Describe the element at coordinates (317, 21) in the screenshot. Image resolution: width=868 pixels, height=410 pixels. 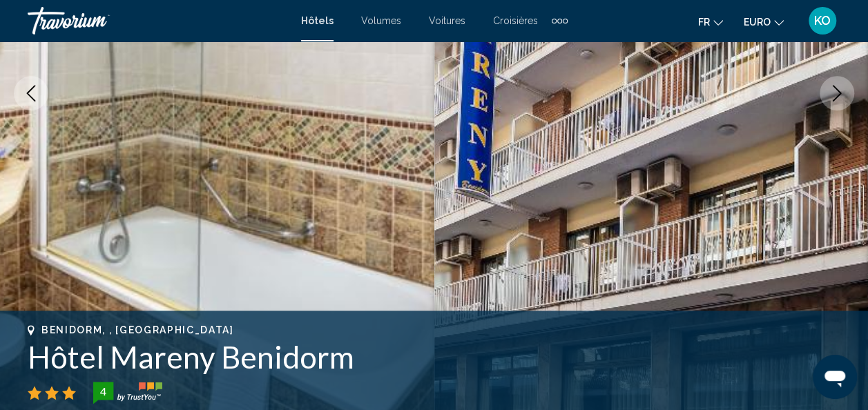
I see `span: Hôtels` at that location.